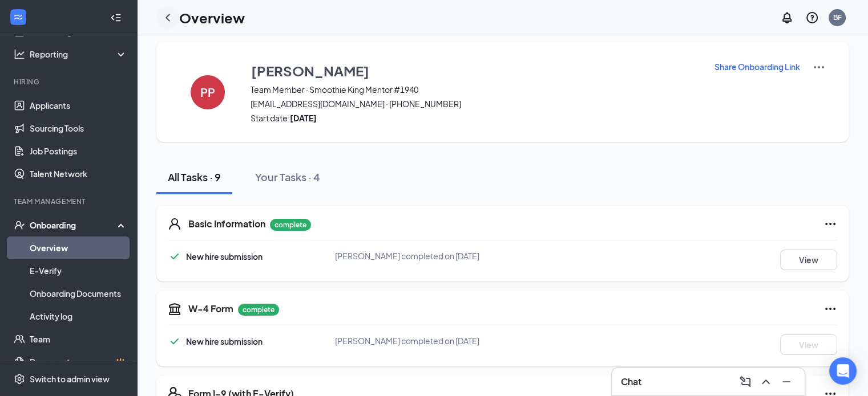  What do you see at coordinates (69, 201) in the screenshot?
I see `div: Team Management` at bounding box center [69, 201].